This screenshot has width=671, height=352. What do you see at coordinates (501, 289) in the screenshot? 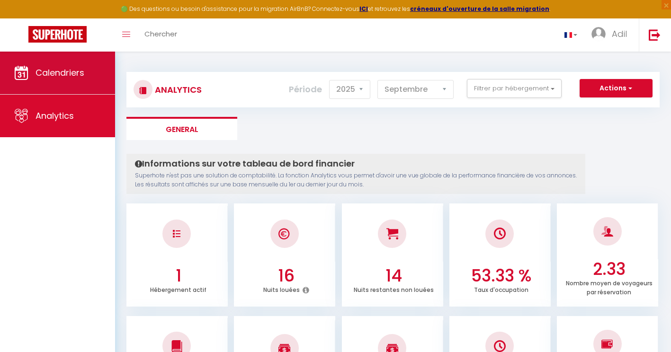
I see `p: Taux d'occupation` at bounding box center [501, 289].